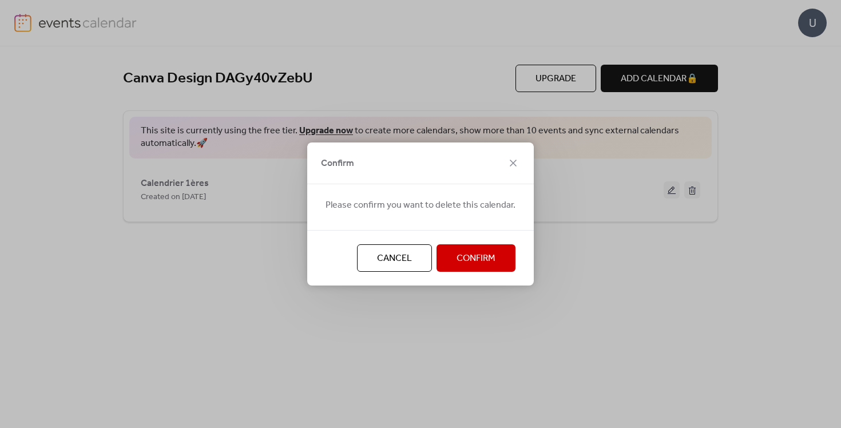 This screenshot has width=841, height=428. What do you see at coordinates (421, 205) in the screenshot?
I see `span: Please confirm you want to delete this calendar.` at bounding box center [421, 205].